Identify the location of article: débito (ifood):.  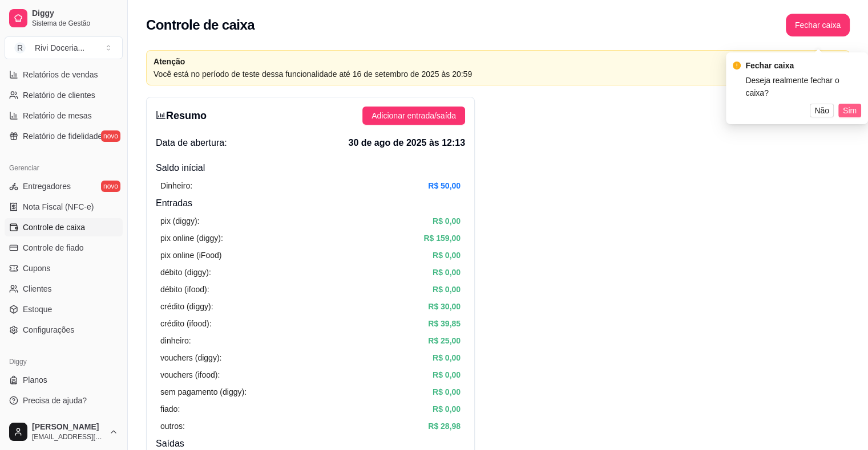
(185, 289).